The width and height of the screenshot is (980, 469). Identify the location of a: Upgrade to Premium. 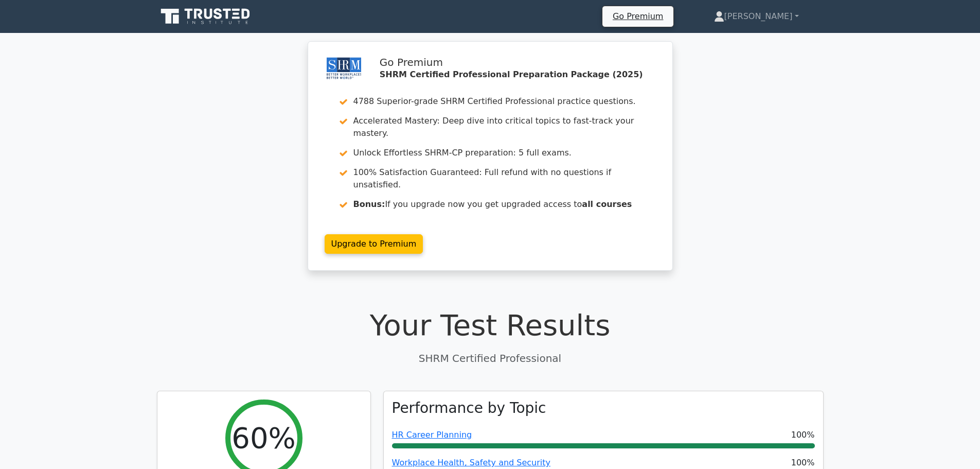
(374, 244).